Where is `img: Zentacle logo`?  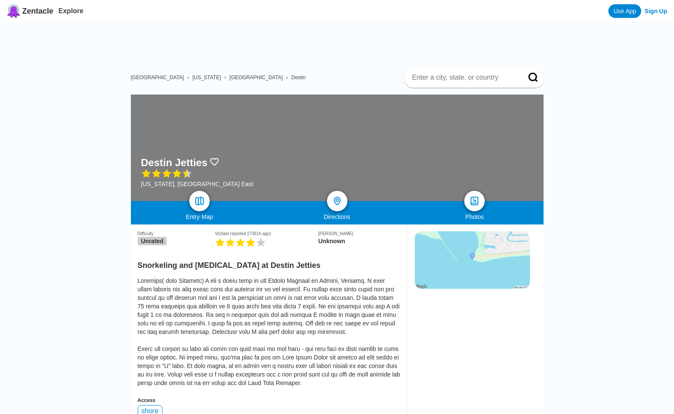 img: Zentacle logo is located at coordinates (14, 11).